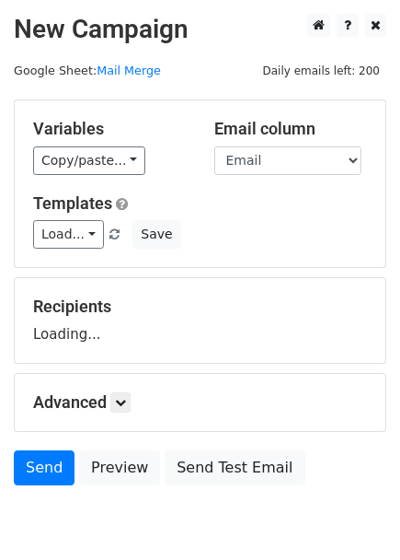  What do you see at coordinates (73, 202) in the screenshot?
I see `a: Templates` at bounding box center [73, 202].